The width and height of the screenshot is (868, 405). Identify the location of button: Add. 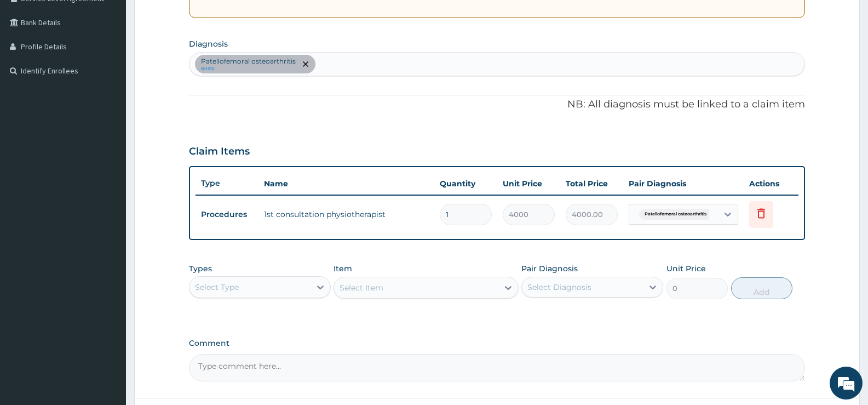
(762, 288).